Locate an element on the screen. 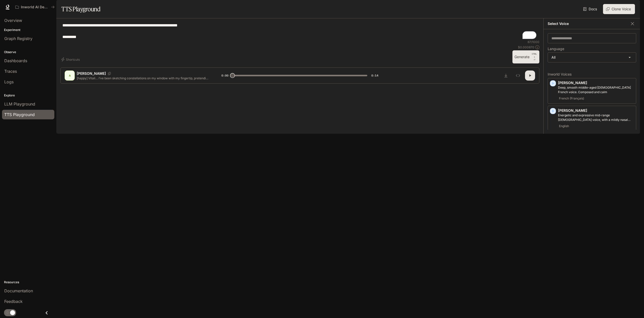  p: 87 / 1000 is located at coordinates (533, 42).